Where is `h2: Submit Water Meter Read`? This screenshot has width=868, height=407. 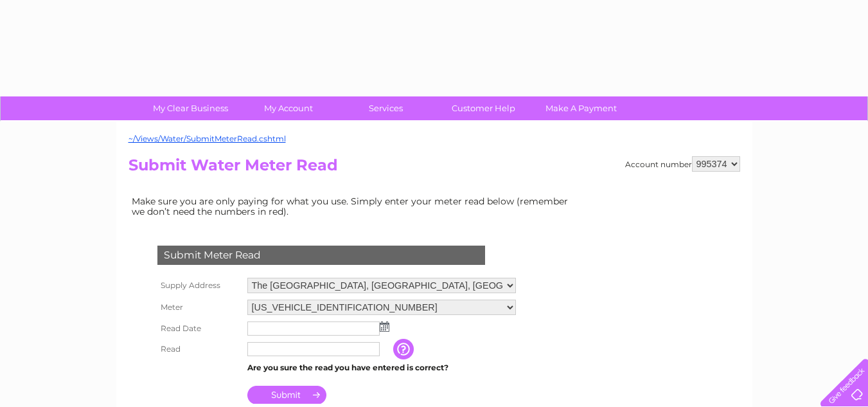 h2: Submit Water Meter Read is located at coordinates (434, 168).